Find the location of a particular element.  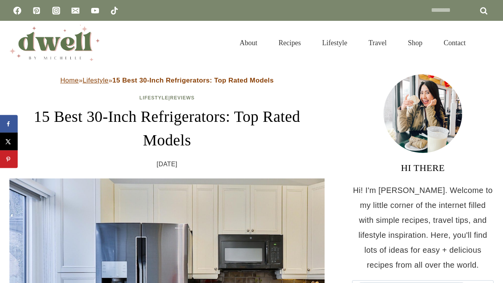

nav: Primary Navigation is located at coordinates (353, 43).